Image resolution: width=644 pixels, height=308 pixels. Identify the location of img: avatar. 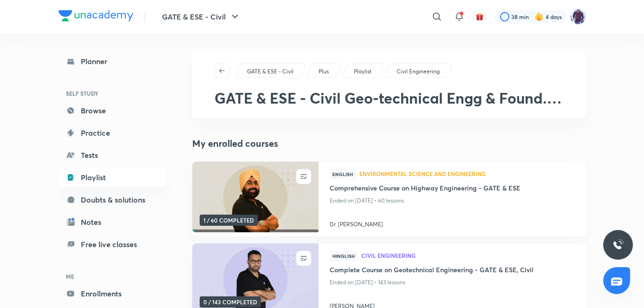
(480, 17).